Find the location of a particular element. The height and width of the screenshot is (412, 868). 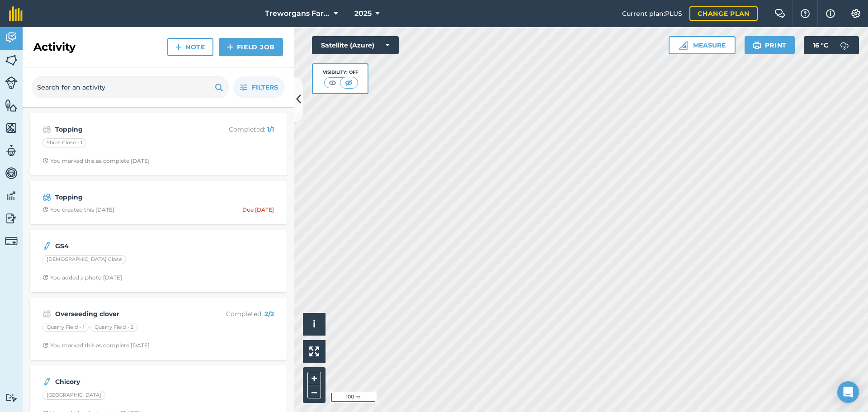

span: Current plan : PLUS is located at coordinates (652, 13).